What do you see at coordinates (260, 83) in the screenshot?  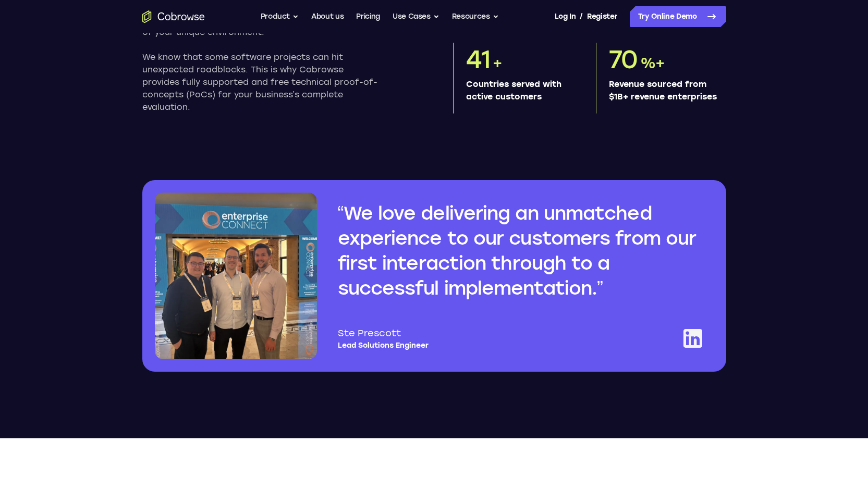 I see `p: We know that some software projects can hit unexpected roadblocks. This is why Cobrowse provides ...` at bounding box center [260, 83].